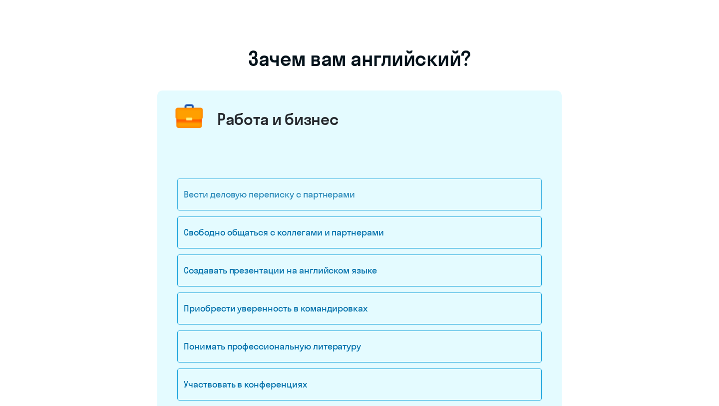  I want to click on div: Вести деловую переписку с партнерами, so click(360, 194).